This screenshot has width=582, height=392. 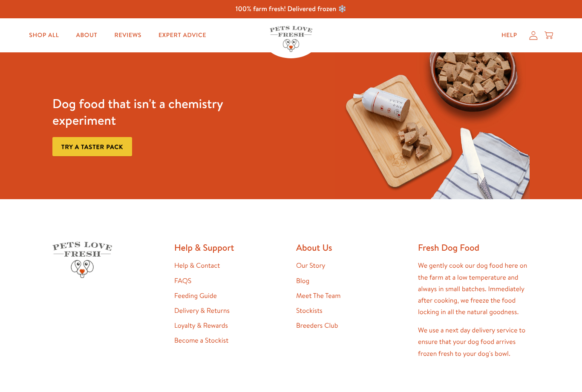 What do you see at coordinates (196, 296) in the screenshot?
I see `a: Feeding Guide` at bounding box center [196, 296].